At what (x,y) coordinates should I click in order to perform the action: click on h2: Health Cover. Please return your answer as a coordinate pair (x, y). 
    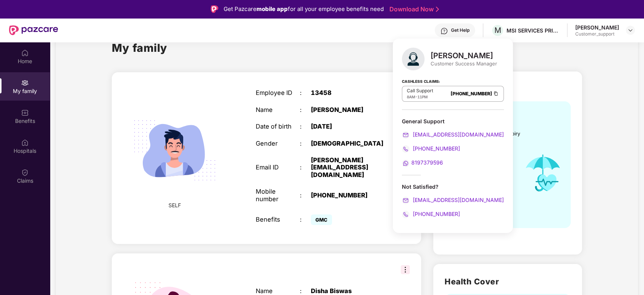
    Looking at the image, I should click on (507, 282).